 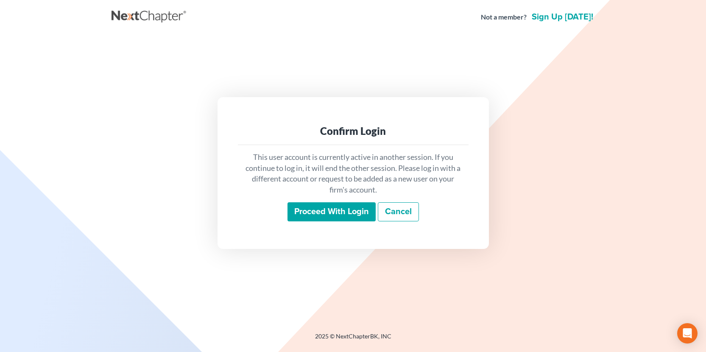 I want to click on a: Cancel, so click(x=398, y=212).